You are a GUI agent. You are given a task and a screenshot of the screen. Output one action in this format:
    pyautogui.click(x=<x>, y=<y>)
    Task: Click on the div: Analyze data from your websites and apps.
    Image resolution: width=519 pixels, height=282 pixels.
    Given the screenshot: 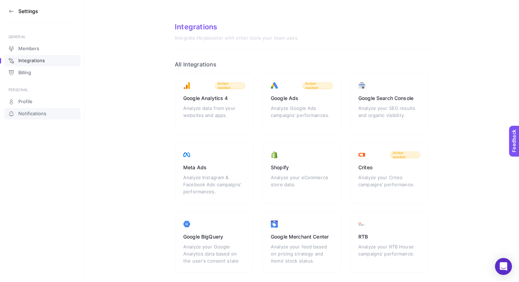 What is the action you would take?
    pyautogui.click(x=214, y=115)
    